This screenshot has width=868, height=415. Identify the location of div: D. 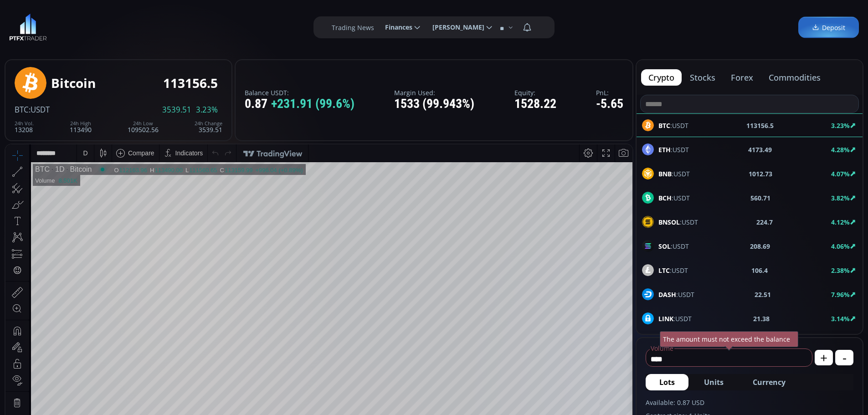
(79, 9).